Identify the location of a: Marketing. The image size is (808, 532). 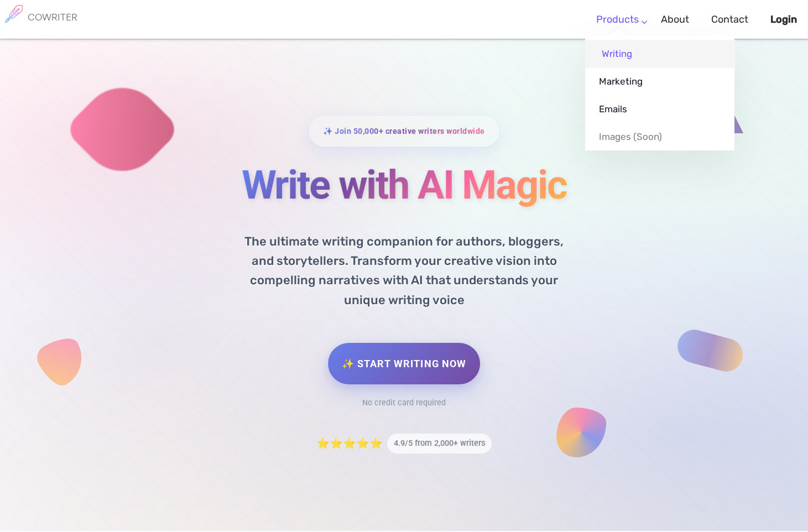
(660, 81).